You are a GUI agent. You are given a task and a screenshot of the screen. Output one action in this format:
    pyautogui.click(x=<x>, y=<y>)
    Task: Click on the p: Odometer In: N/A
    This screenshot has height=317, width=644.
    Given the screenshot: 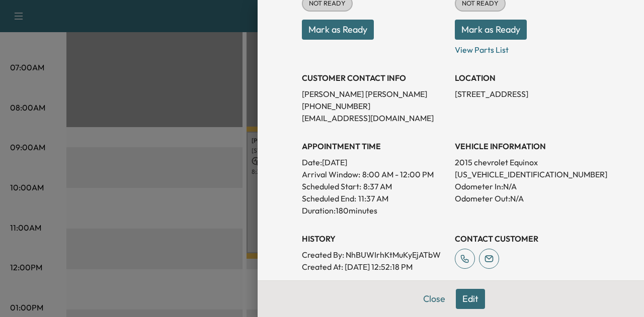 What is the action you would take?
    pyautogui.click(x=527, y=186)
    